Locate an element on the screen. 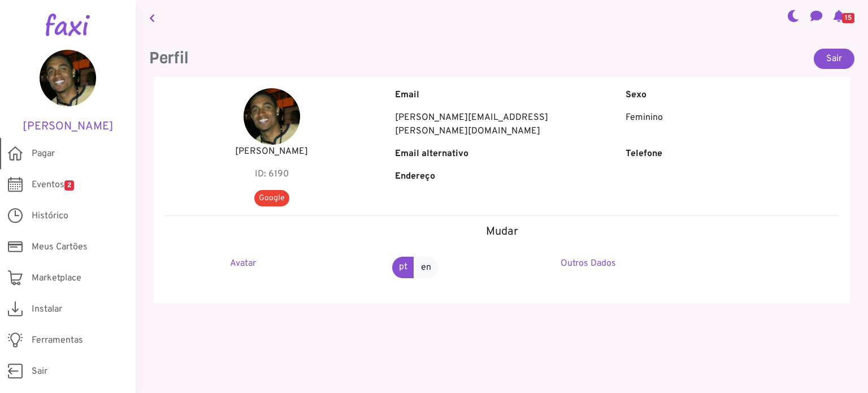  span: Instalar is located at coordinates (47, 309).